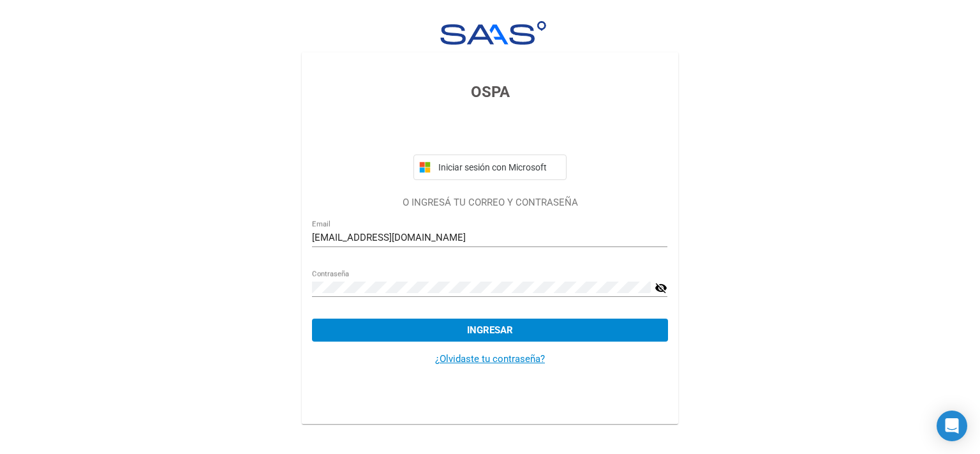 Image resolution: width=980 pixels, height=454 pixels. Describe the element at coordinates (489, 202) in the screenshot. I see `p: O INGRESÁ TU CORREO Y CONTRASEÑA` at that location.